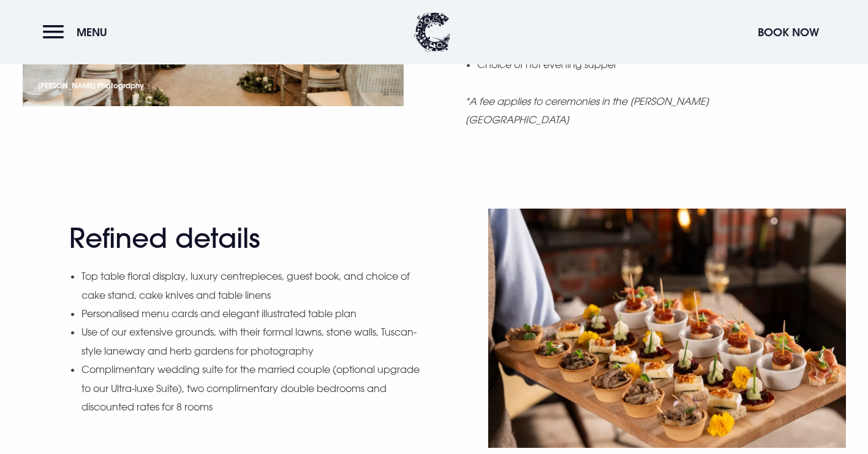  I want to click on li: Top table floral display, luxury centrepieces, guest book, and choice of cake stand, cake knives ..., so click(254, 285).